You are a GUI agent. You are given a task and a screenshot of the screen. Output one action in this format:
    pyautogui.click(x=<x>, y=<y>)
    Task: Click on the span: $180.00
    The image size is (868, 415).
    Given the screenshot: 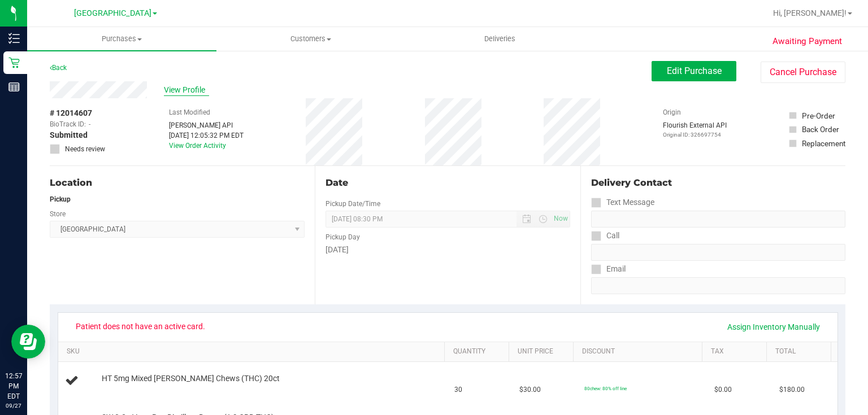 What is the action you would take?
    pyautogui.click(x=792, y=389)
    